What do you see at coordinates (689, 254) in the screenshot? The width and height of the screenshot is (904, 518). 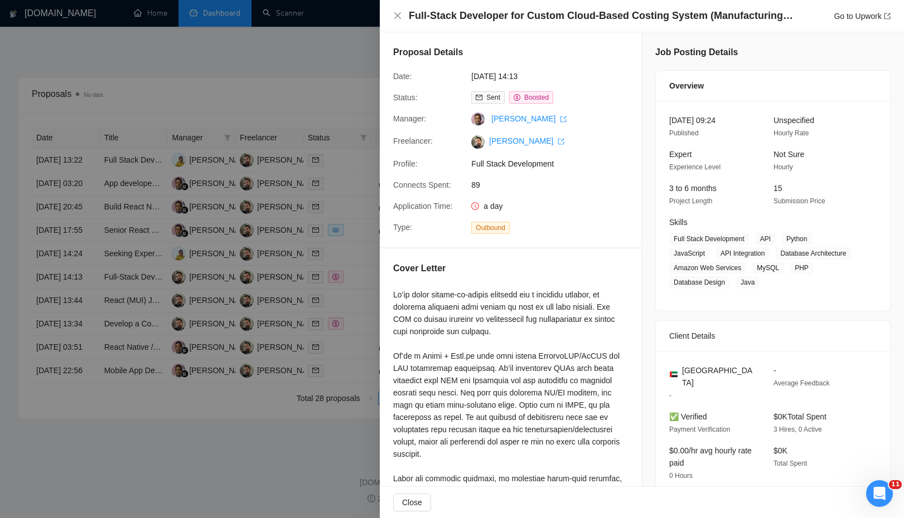 I see `span: JavaScript` at bounding box center [689, 254].